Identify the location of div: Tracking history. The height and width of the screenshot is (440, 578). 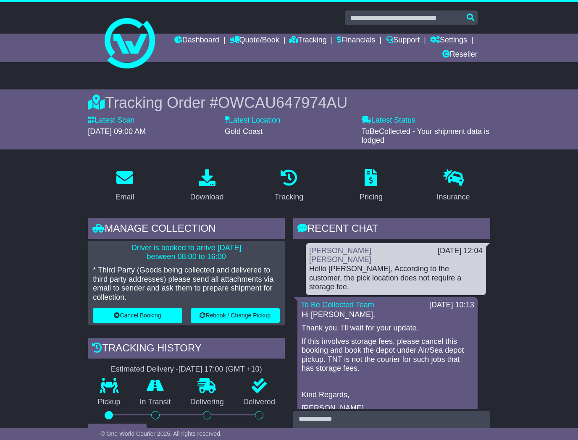
(186, 349).